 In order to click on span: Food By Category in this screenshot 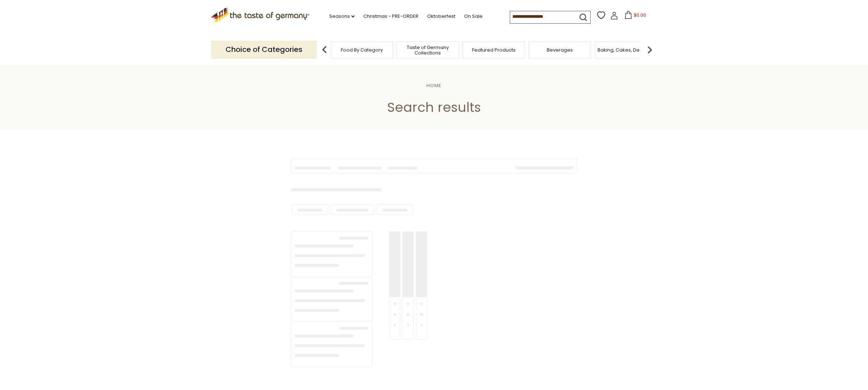, I will do `click(362, 50)`.